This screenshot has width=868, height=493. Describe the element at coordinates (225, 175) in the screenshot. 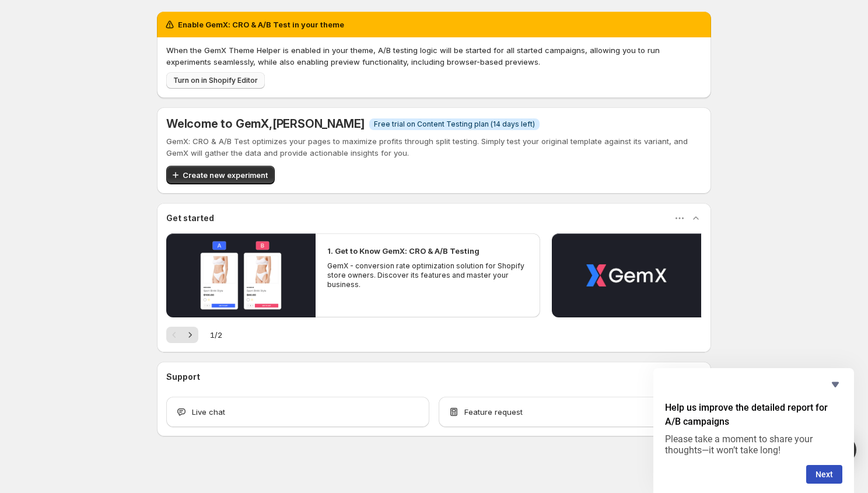

I see `span: Create new experiment` at that location.